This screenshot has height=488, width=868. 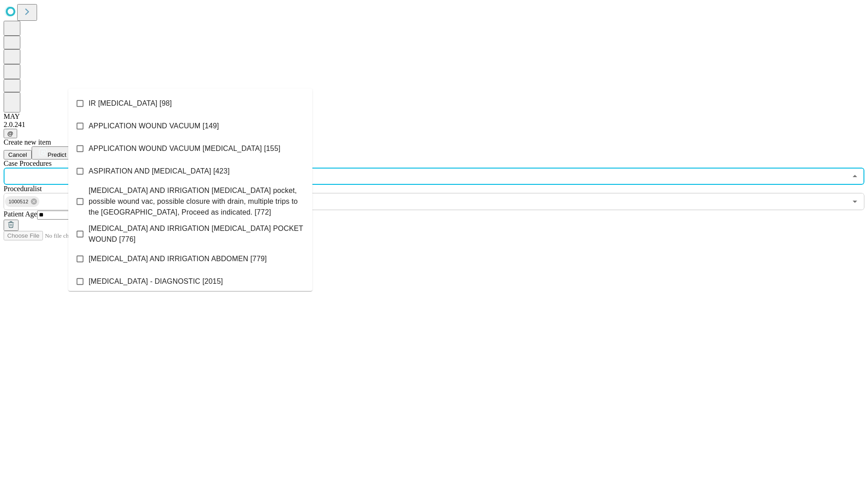 What do you see at coordinates (28, 163) in the screenshot?
I see `span: Scheduled Procedure` at bounding box center [28, 163].